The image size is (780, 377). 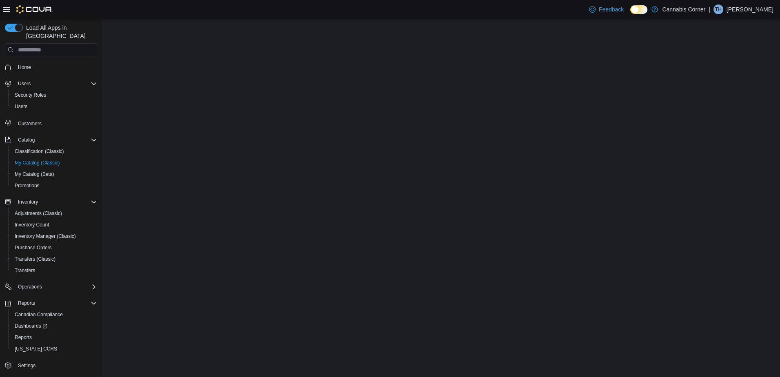 I want to click on span: Operations, so click(x=30, y=287).